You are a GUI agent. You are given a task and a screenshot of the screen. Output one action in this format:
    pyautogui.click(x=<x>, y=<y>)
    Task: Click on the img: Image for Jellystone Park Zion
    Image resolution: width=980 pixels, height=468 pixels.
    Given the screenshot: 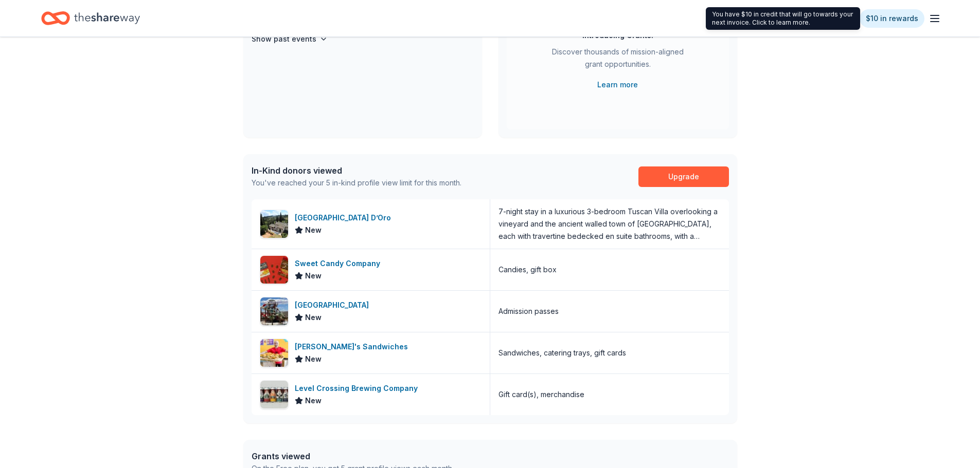 What is the action you would take?
    pyautogui.click(x=275, y=311)
    